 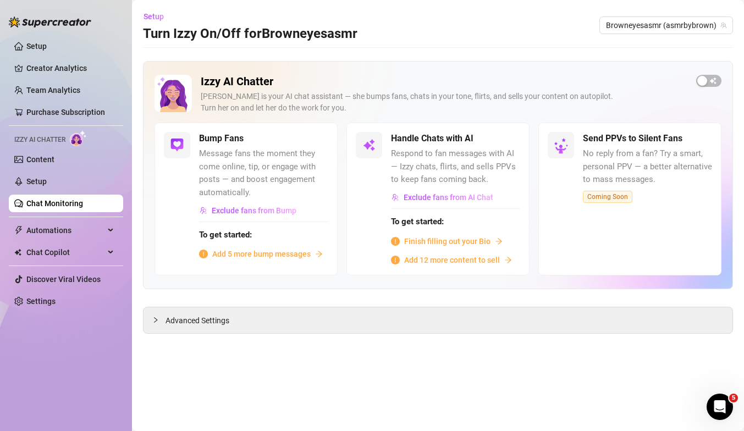 I want to click on span: Chat Copilot, so click(x=65, y=252).